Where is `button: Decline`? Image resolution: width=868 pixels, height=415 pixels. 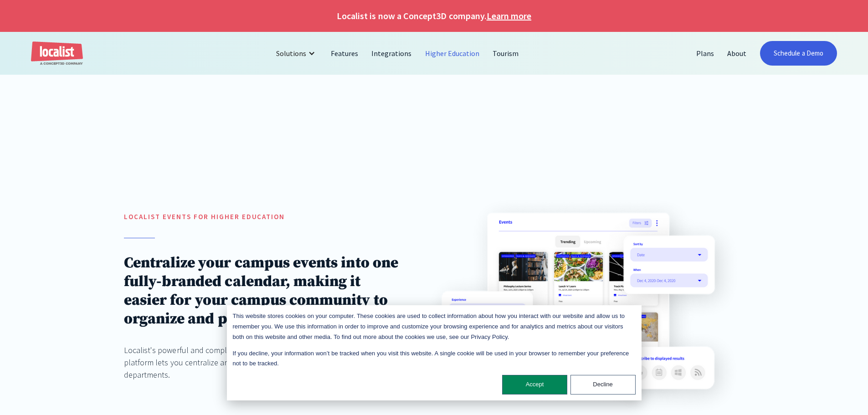 button: Decline is located at coordinates (603, 385).